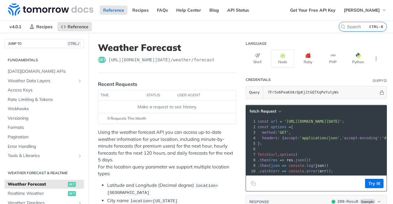  Describe the element at coordinates (251, 127) in the screenshot. I see `div: 2` at that location.